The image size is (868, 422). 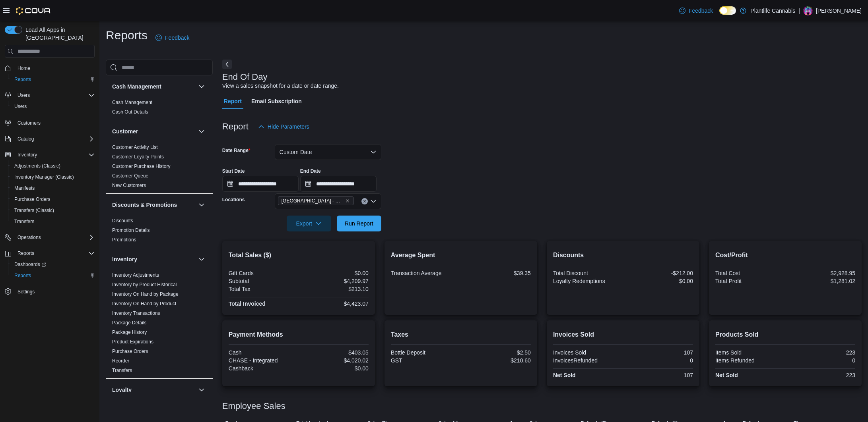 What do you see at coordinates (29, 238) in the screenshot?
I see `span: Operations` at bounding box center [29, 238].